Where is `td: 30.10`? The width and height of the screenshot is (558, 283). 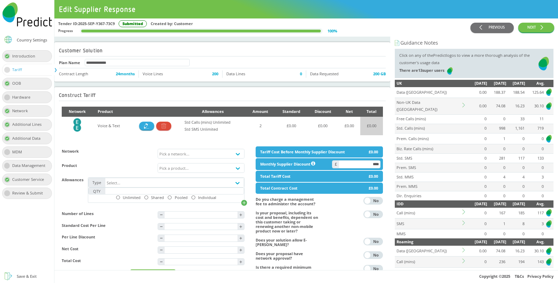 td: 30.10 is located at coordinates (534, 106).